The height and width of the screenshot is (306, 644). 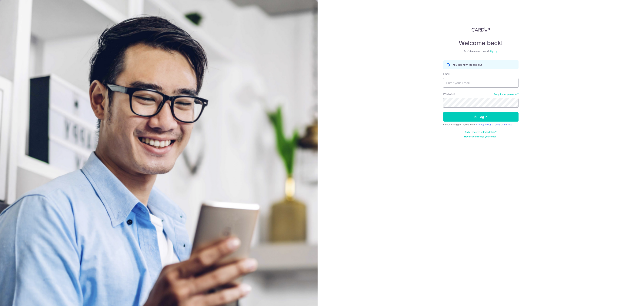 I want to click on a: Terms Of Service, so click(x=503, y=124).